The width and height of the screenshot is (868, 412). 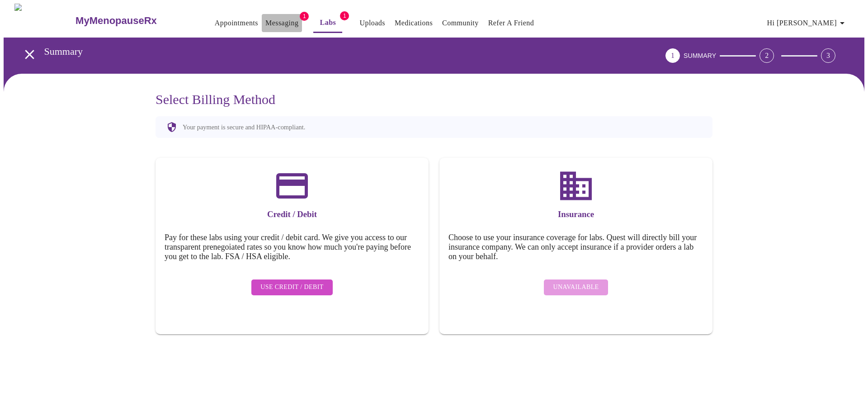 What do you see at coordinates (282, 23) in the screenshot?
I see `a: Messaging` at bounding box center [282, 23].